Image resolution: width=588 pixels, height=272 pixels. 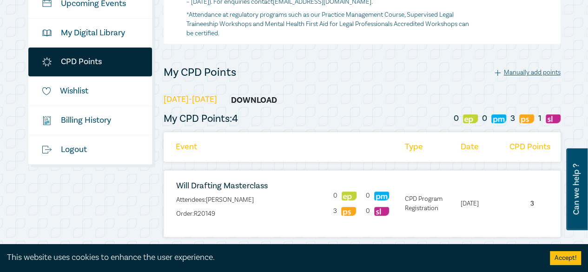 I want to click on button: Accept cookies, so click(x=565, y=258).